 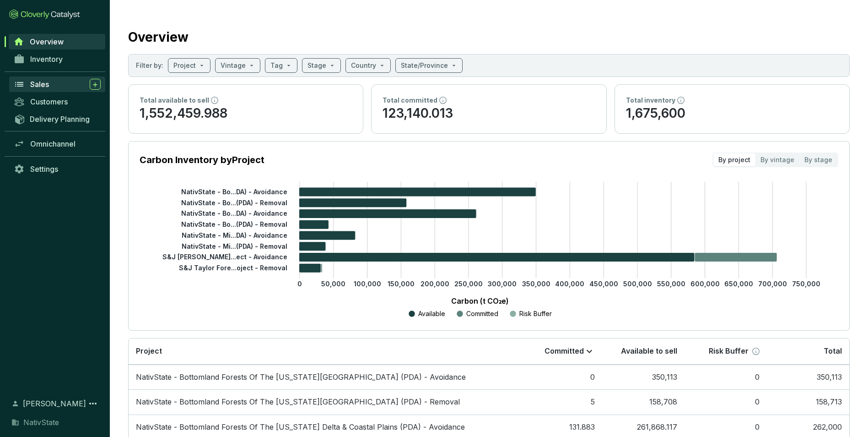 What do you see at coordinates (671, 283) in the screenshot?
I see `tspan: 550,000` at bounding box center [671, 283].